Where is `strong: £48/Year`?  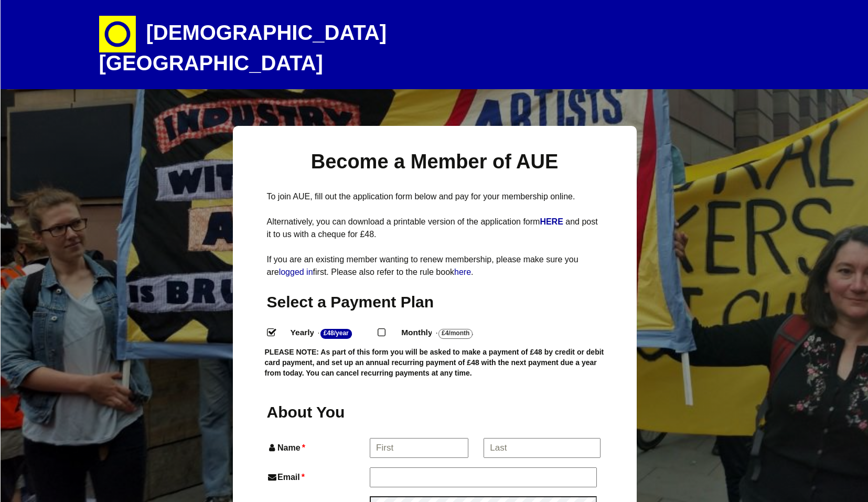
strong: £48/Year is located at coordinates (336, 334).